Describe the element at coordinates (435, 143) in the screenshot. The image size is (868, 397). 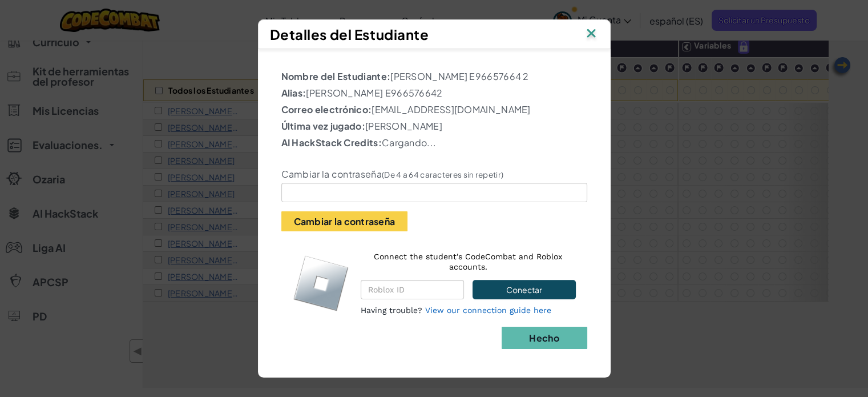
I see `p: Cargando...` at that location.